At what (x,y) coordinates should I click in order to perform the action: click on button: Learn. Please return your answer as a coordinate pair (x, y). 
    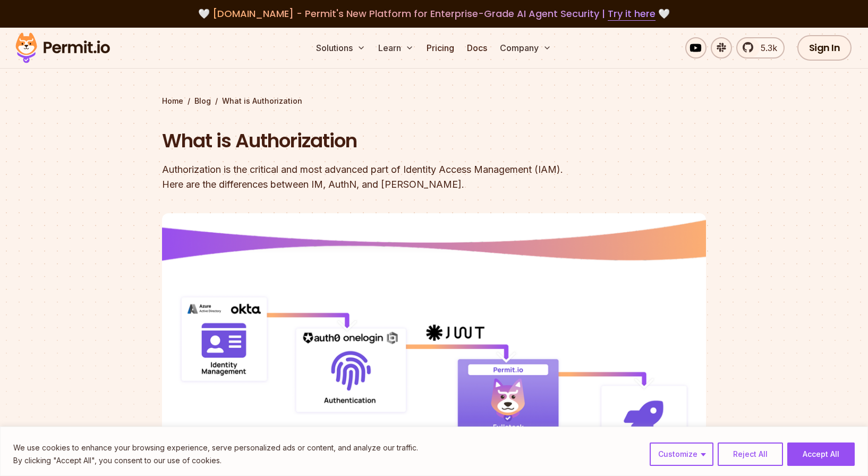
    Looking at the image, I should click on (396, 48).